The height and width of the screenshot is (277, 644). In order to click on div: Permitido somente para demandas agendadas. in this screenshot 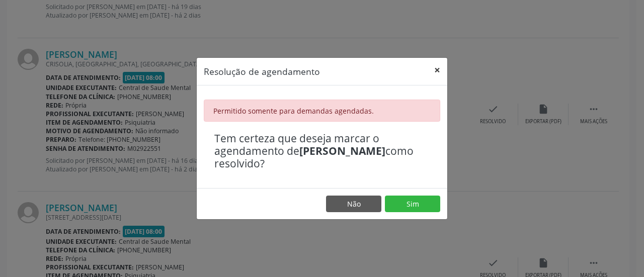, I will do `click(322, 111)`.